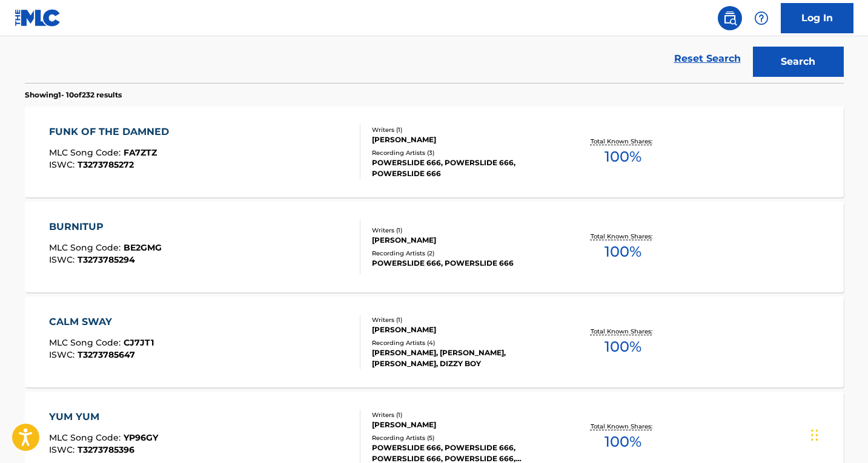  What do you see at coordinates (730, 18) in the screenshot?
I see `a: Public Search` at bounding box center [730, 18].